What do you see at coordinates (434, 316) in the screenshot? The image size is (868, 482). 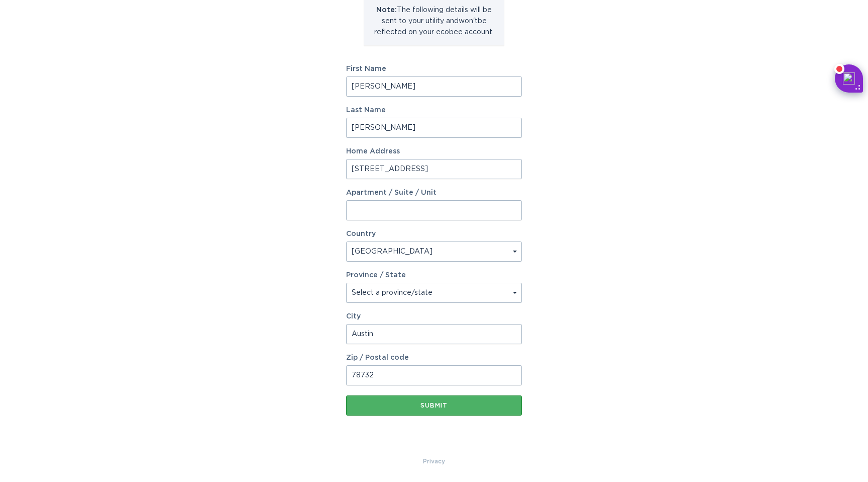 I see `label: City` at bounding box center [434, 316].